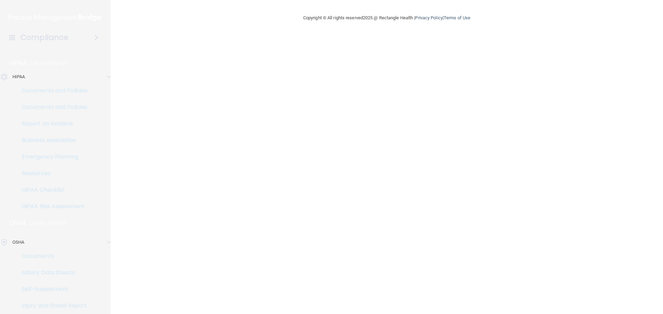 Image resolution: width=663 pixels, height=314 pixels. Describe the element at coordinates (51, 256) in the screenshot. I see `p: Documents` at that location.